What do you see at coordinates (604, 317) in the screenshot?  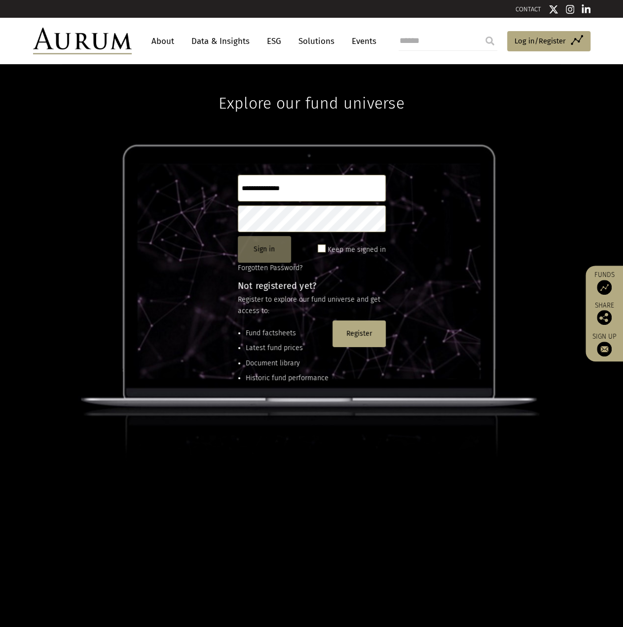 I see `img: Share this post` at bounding box center [604, 317].